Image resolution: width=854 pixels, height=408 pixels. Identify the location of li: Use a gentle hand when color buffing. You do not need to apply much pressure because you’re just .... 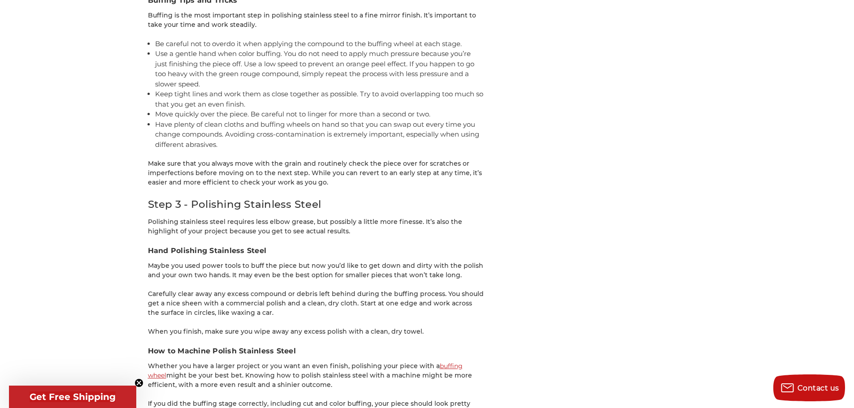
(320, 69).